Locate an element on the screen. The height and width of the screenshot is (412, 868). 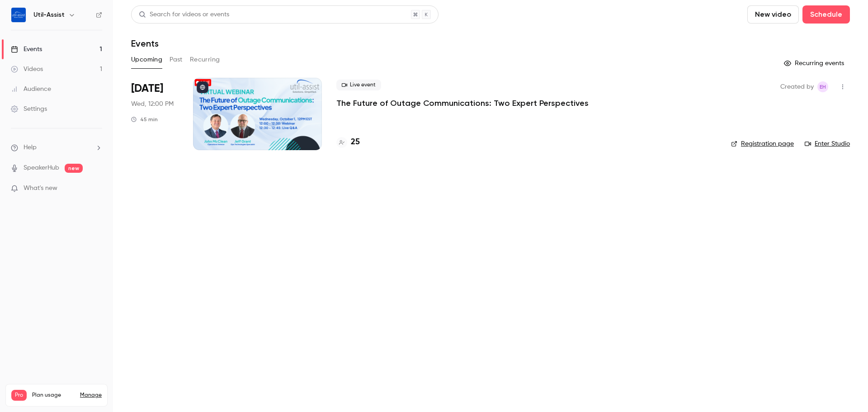
button: Upcoming is located at coordinates (147, 60).